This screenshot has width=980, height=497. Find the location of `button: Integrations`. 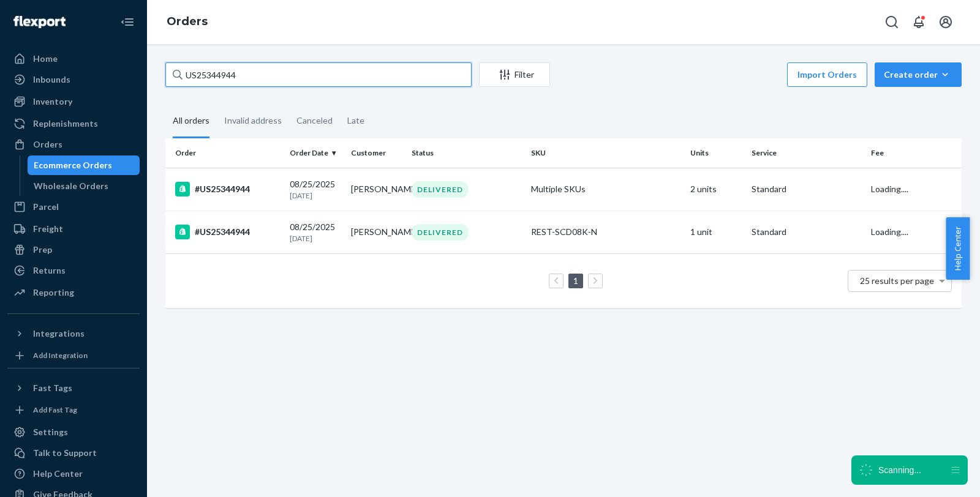

button: Integrations is located at coordinates (74, 334).